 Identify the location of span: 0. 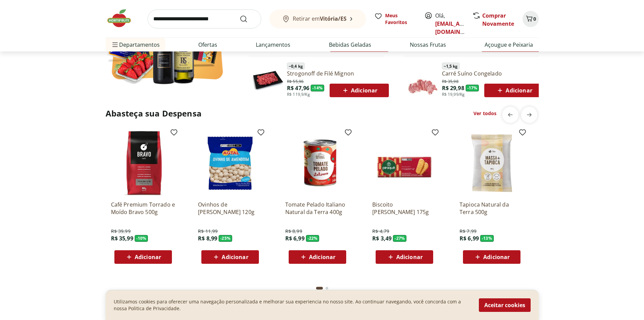
(535, 19).